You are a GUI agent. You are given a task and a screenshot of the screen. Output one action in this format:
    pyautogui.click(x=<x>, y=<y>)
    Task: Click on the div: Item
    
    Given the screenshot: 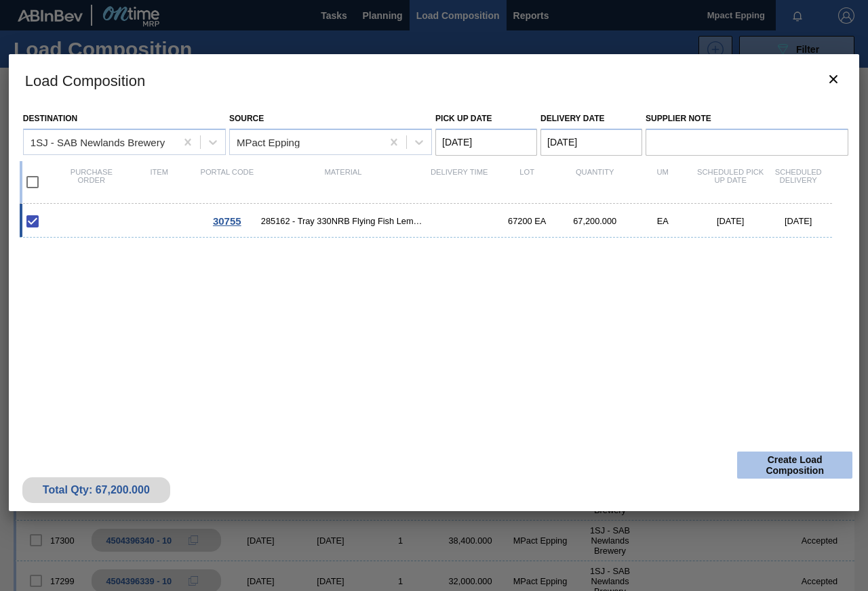 What is the action you would take?
    pyautogui.click(x=159, y=182)
    